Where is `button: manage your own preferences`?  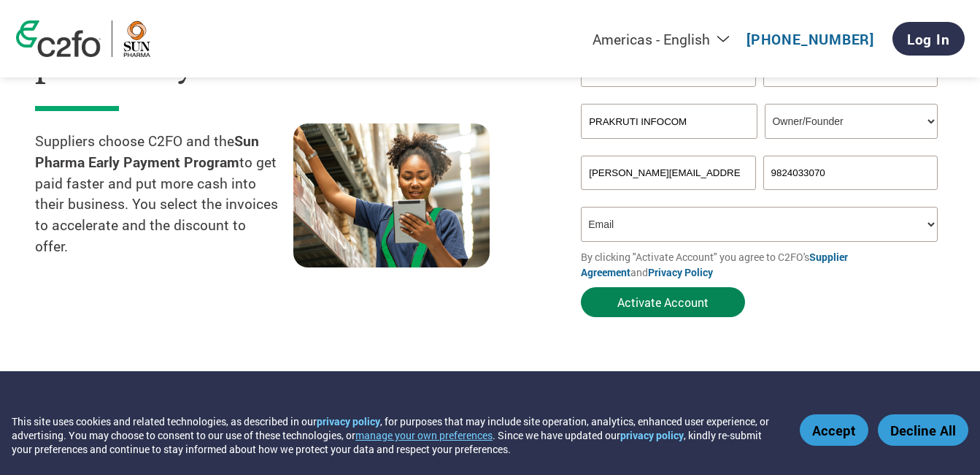 button: manage your own preferences is located at coordinates (424, 434).